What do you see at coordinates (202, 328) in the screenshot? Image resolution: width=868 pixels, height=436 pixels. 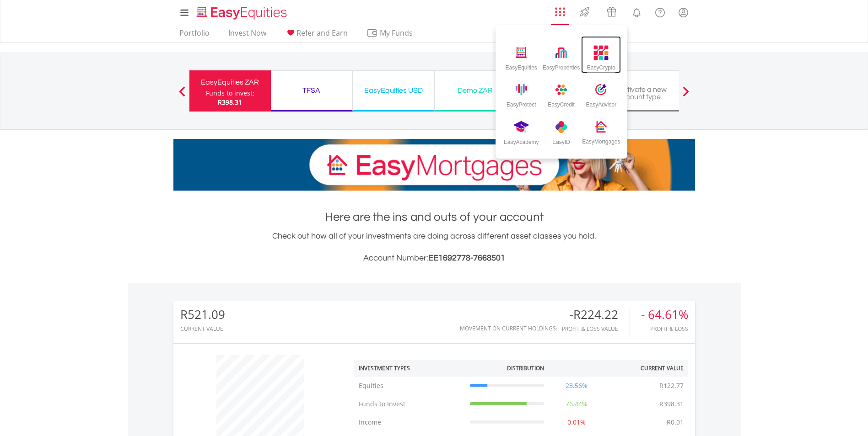 I see `div: CURRENT VALUE` at bounding box center [202, 328].